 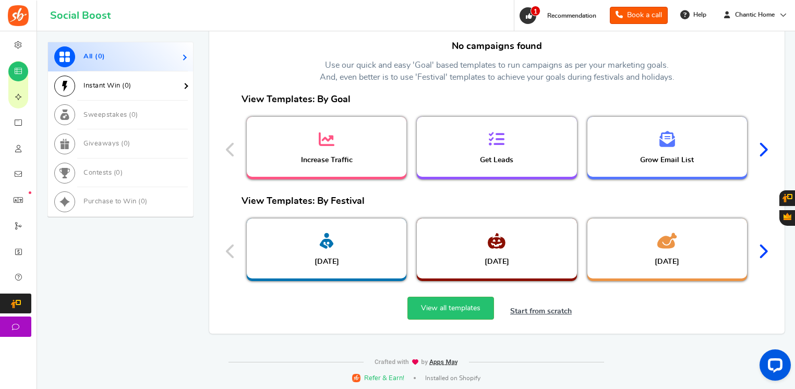 I want to click on h1: Social Boost, so click(x=80, y=16).